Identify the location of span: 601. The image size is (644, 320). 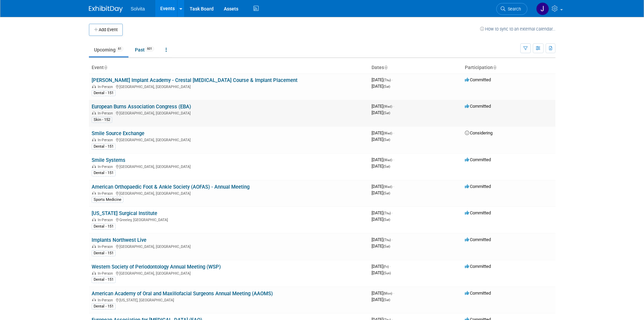
(149, 49).